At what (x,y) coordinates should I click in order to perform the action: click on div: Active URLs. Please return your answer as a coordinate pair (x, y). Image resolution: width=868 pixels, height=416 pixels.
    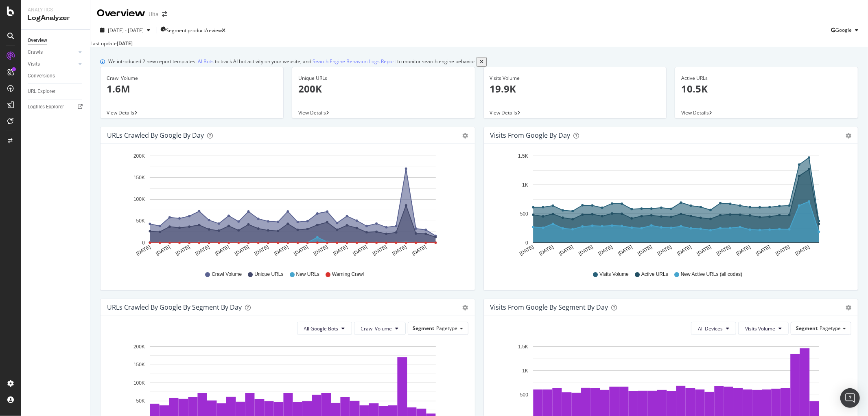
    Looking at the image, I should click on (767, 78).